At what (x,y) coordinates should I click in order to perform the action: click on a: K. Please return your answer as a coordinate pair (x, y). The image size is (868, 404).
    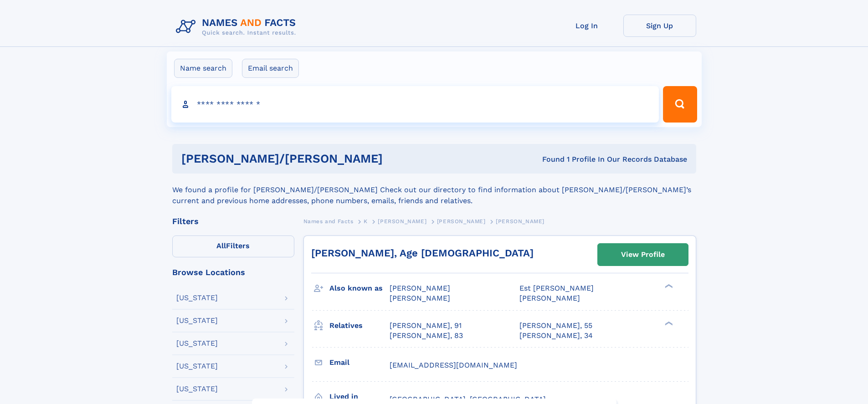
    Looking at the image, I should click on (365, 221).